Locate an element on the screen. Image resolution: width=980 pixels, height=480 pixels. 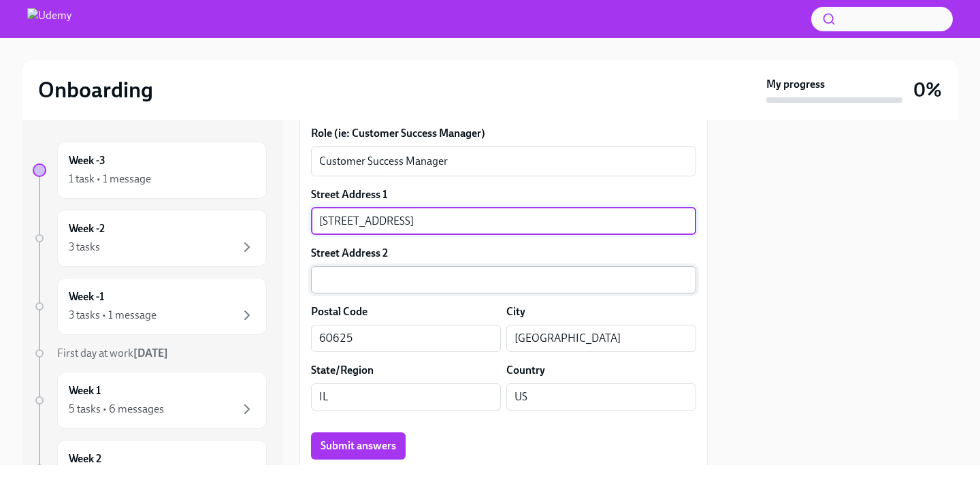
span: Submit answers is located at coordinates (358, 446).